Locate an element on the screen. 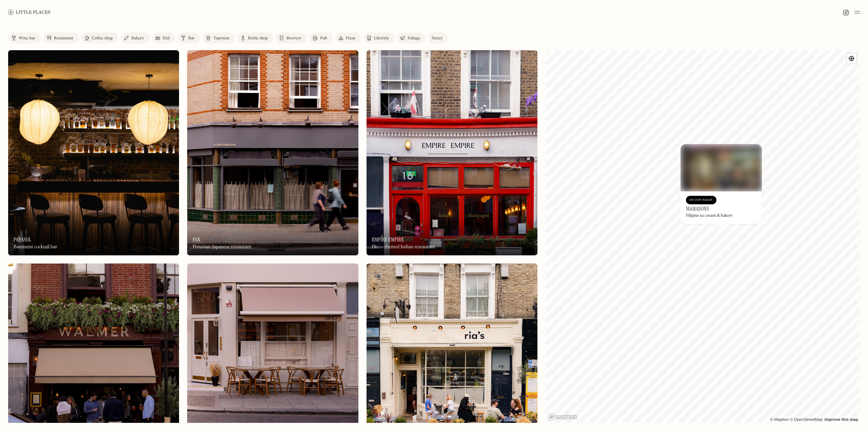  a: Bar is located at coordinates (189, 38).